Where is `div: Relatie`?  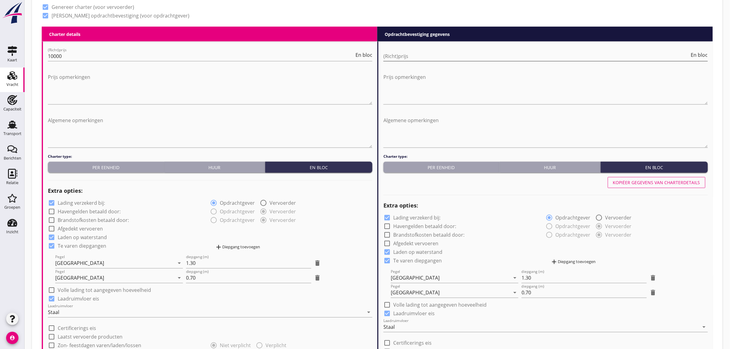
div: Relatie is located at coordinates (12, 183).